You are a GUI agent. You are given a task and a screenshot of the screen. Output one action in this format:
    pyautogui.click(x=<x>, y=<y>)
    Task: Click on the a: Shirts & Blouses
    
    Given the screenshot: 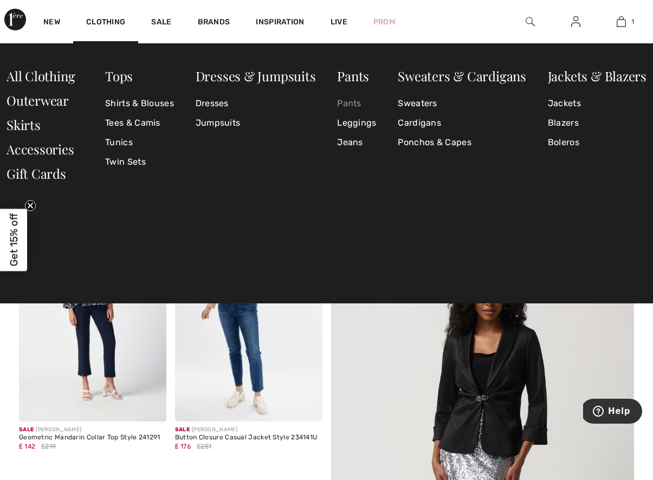 What is the action you would take?
    pyautogui.click(x=139, y=104)
    